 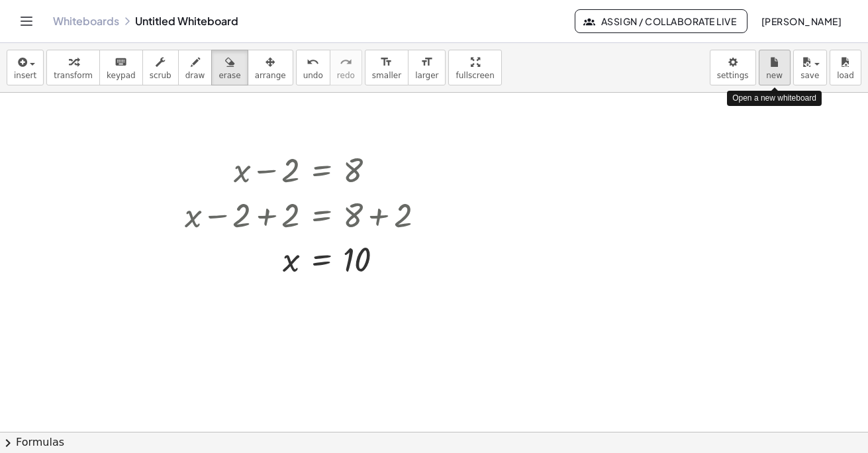 I want to click on button: new, so click(x=775, y=67).